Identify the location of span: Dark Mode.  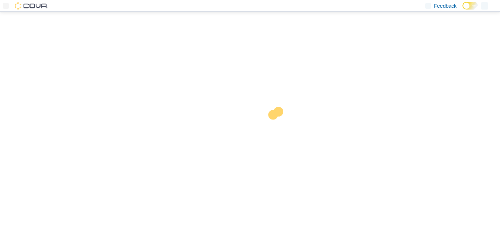
(462, 10).